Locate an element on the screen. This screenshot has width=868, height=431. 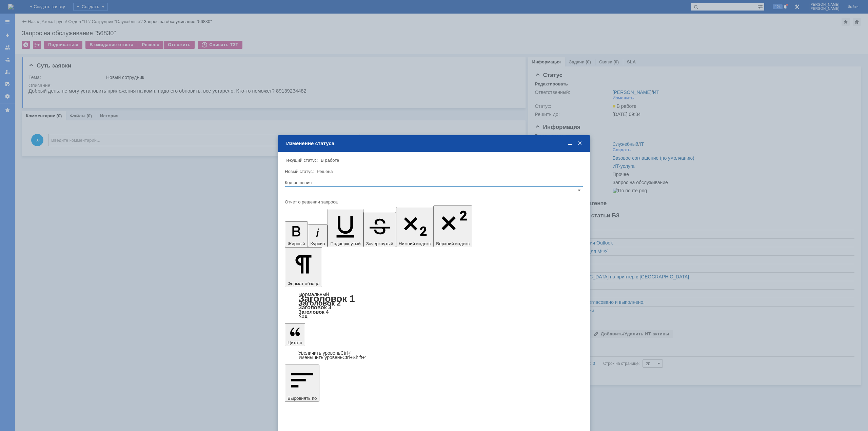
span: Ctrl+' is located at coordinates (346, 353).